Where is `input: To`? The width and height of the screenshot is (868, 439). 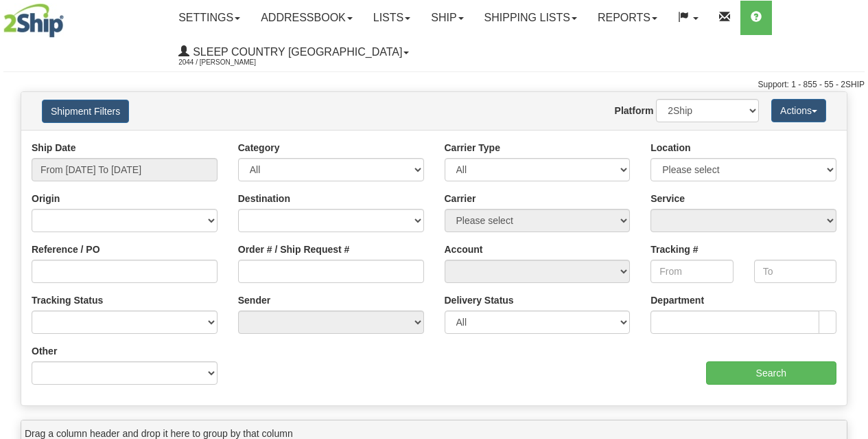
input: To is located at coordinates (795, 271).